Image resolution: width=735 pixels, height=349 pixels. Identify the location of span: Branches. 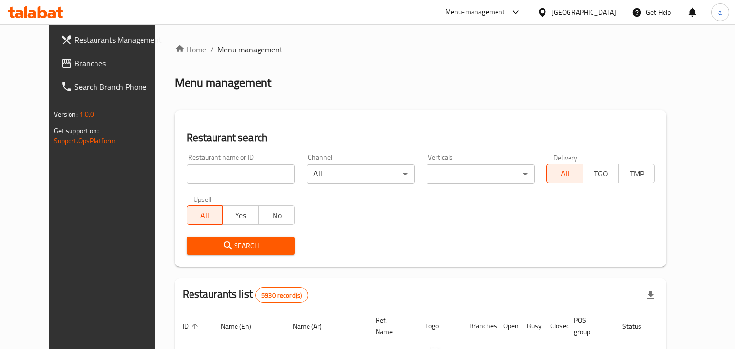
(119, 63).